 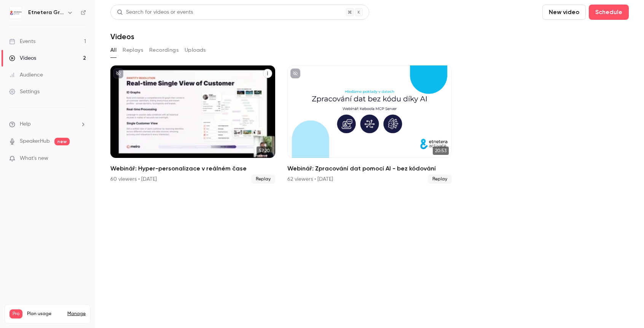 I want to click on a: Manage, so click(x=77, y=314).